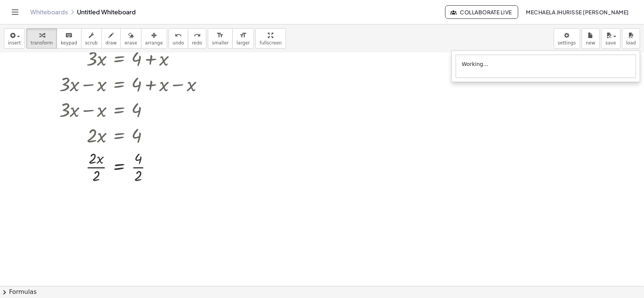 This screenshot has height=298, width=644. What do you see at coordinates (243, 38) in the screenshot?
I see `button: format_sizelarger` at bounding box center [243, 38].